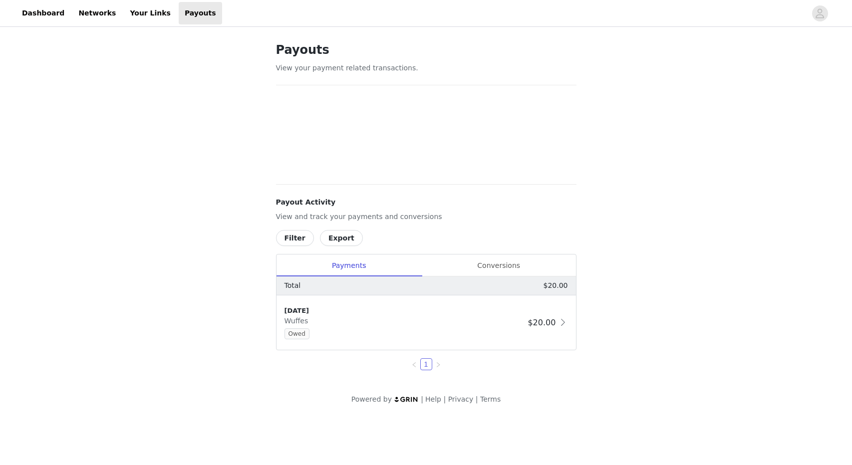 The height and width of the screenshot is (465, 852). I want to click on span: Owed, so click(297, 334).